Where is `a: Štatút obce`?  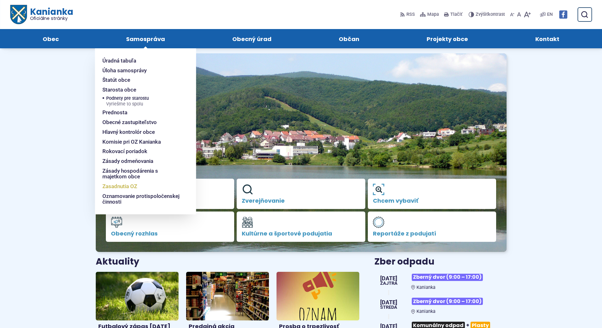
a: Štatút obce is located at coordinates (142, 80).